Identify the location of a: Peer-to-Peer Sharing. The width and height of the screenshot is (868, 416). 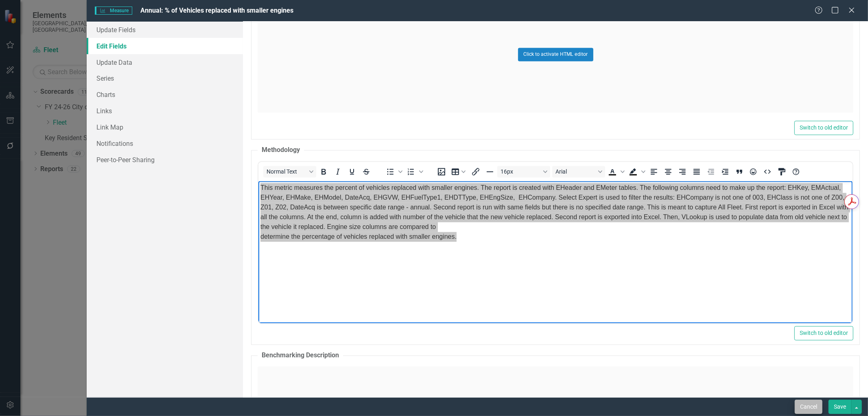
(165, 160).